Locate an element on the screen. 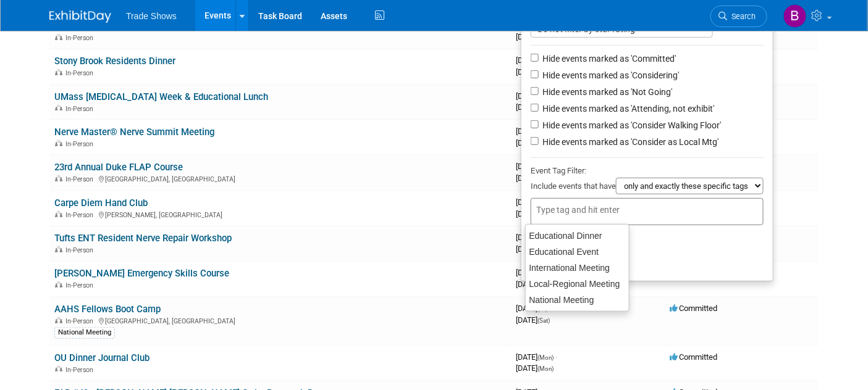  img: ExhibitDay is located at coordinates (81, 16).